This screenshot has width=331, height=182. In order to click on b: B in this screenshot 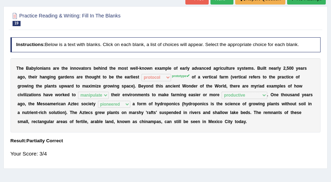, I will do `click(140, 86)`.